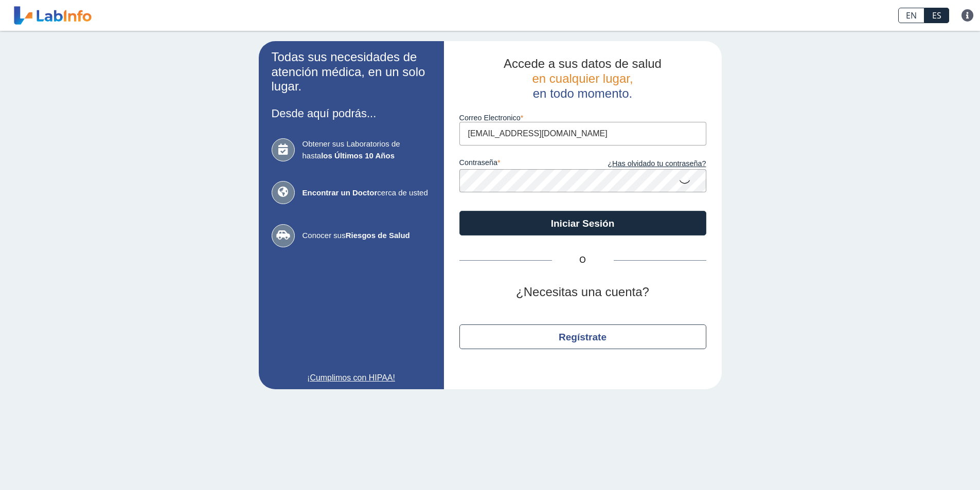  I want to click on span: Obtener sus Laboratorios de hasta, so click(367, 150).